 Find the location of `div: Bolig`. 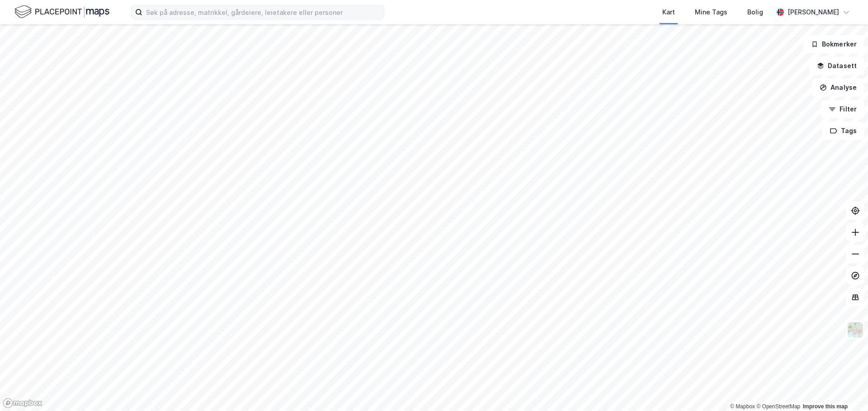

div: Bolig is located at coordinates (755, 12).